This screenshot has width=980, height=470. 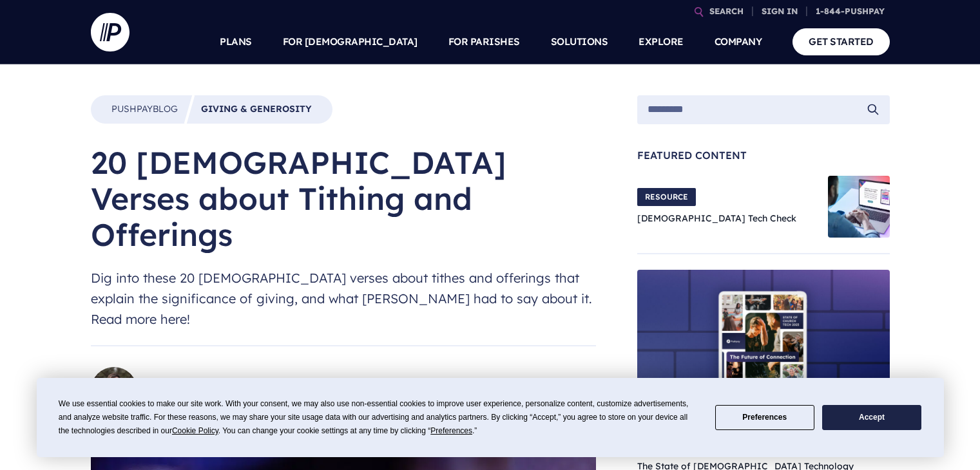 What do you see at coordinates (484, 42) in the screenshot?
I see `a: FOR PARISHES` at bounding box center [484, 42].